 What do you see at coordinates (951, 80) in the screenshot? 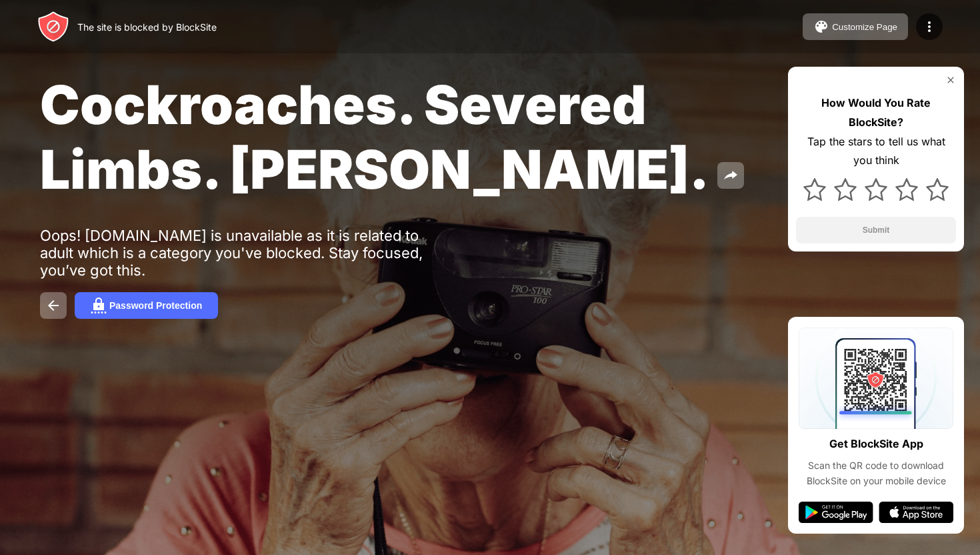
I see `img: rate-us-close.svg` at bounding box center [951, 80].